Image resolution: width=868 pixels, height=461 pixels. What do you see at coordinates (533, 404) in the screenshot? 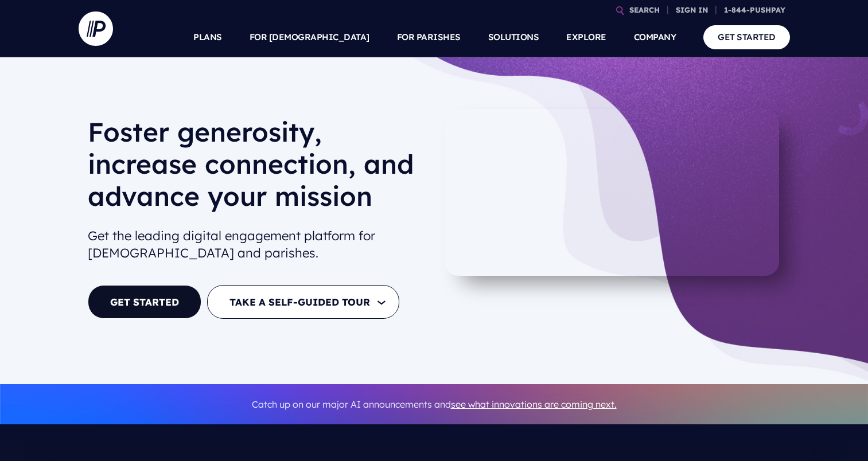
I see `span: see what innovations are coming next.` at bounding box center [533, 404].